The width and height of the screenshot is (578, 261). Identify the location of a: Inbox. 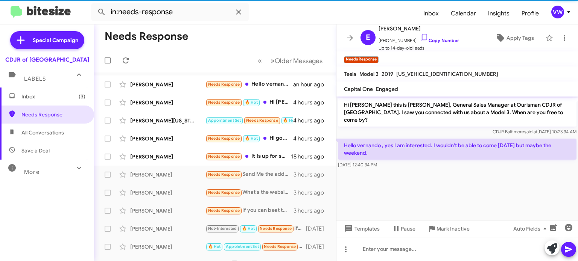
(431, 14).